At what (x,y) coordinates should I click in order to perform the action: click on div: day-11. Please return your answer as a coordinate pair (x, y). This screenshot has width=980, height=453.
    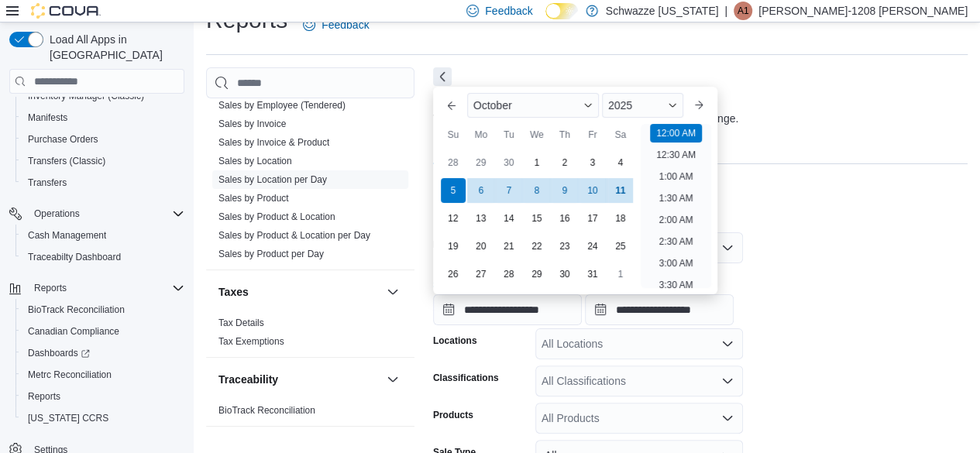
    Looking at the image, I should click on (621, 191).